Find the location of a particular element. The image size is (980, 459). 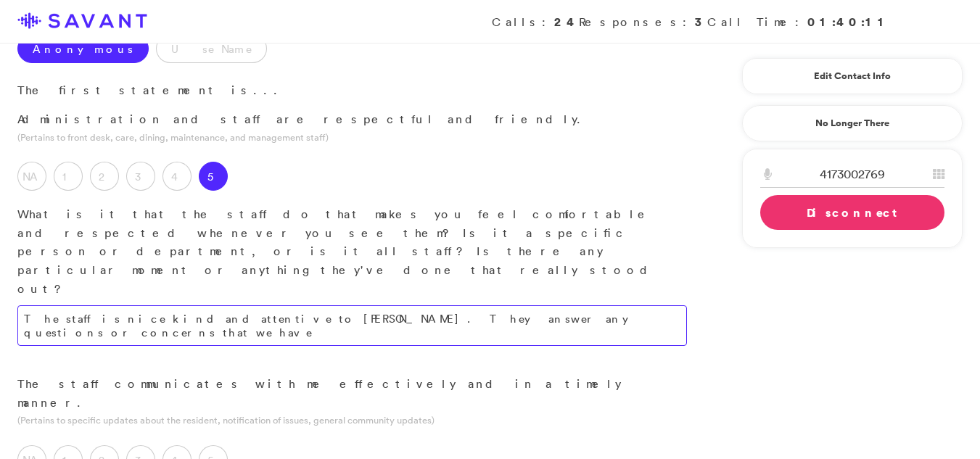

label: 4 is located at coordinates (177, 176).